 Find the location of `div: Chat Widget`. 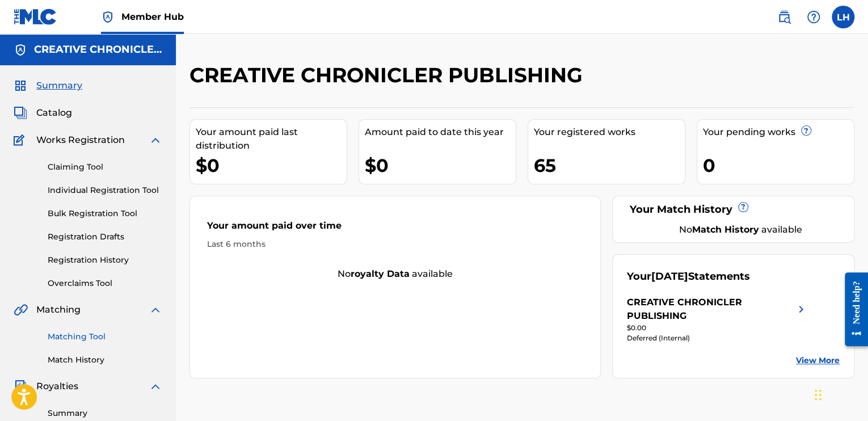

div: Chat Widget is located at coordinates (840, 393).